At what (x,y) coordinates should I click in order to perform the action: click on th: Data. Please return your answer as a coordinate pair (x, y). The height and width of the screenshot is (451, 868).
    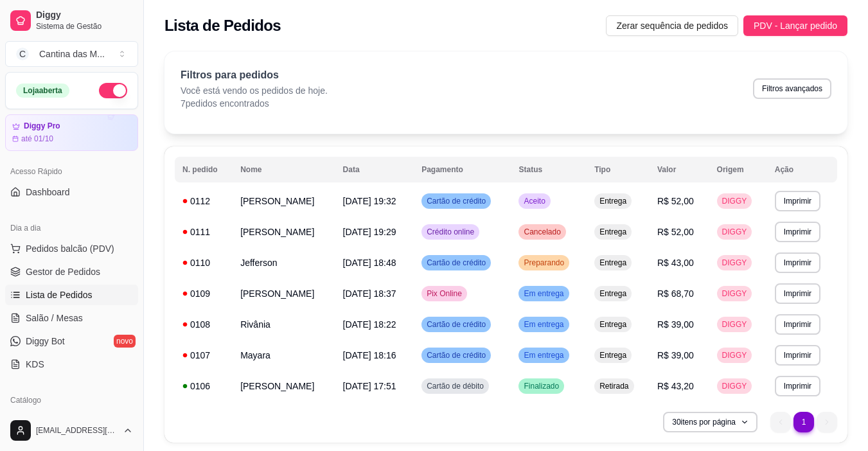
    Looking at the image, I should click on (374, 169).